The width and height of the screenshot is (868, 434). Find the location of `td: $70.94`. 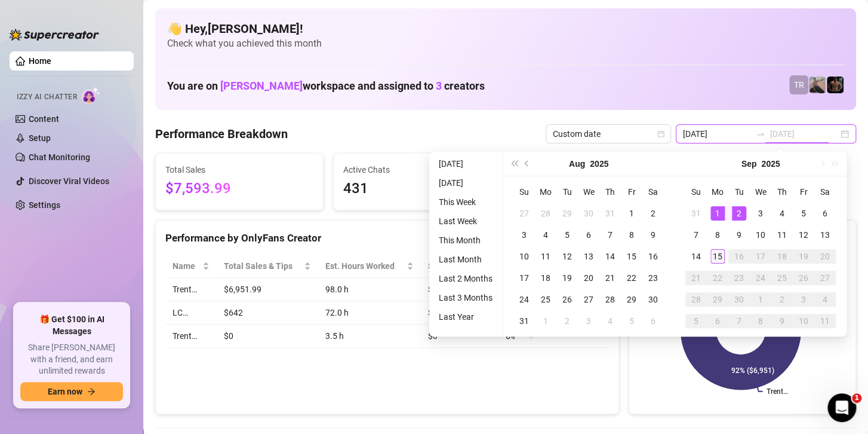

td: $70.94 is located at coordinates (460, 289).